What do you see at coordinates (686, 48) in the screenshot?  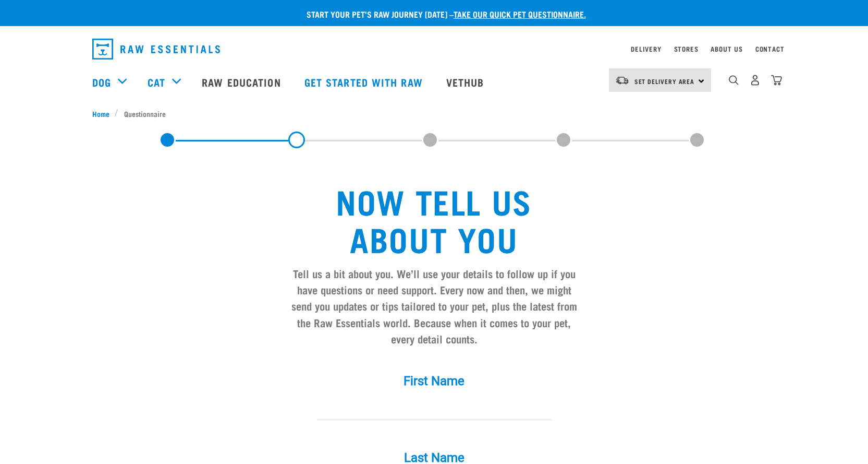 I see `a: Stores` at bounding box center [686, 48].